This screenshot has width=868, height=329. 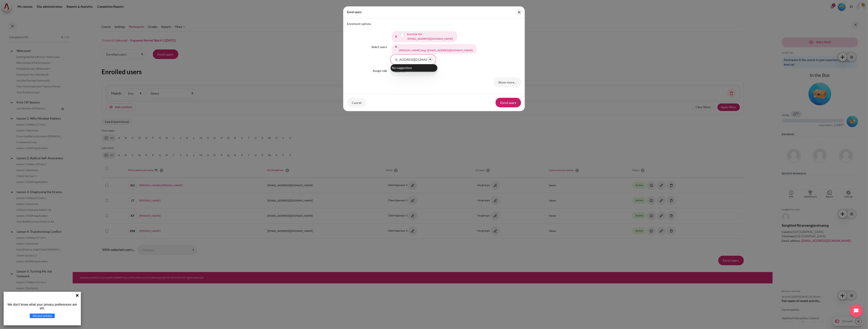 I want to click on label: Assign role, so click(x=380, y=71).